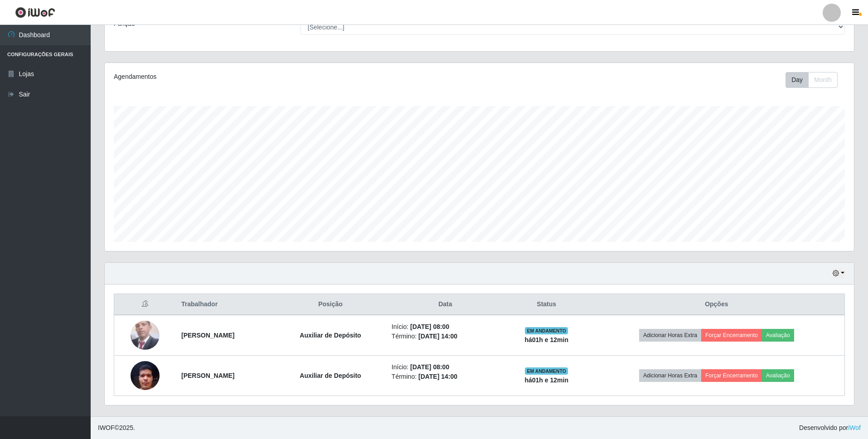 The height and width of the screenshot is (439, 868). I want to click on th: Trabalhador, so click(225, 304).